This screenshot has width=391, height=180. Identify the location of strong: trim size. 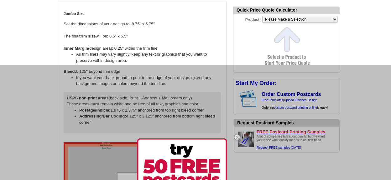
(87, 36).